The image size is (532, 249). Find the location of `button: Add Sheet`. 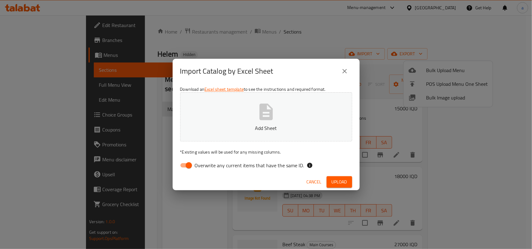

button: Add Sheet is located at coordinates (266, 117).